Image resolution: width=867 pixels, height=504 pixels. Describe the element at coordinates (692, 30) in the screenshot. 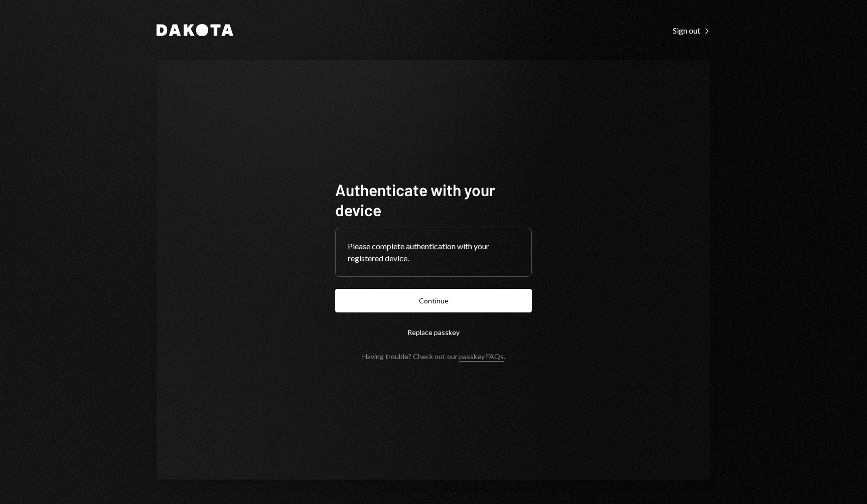

I see `a: Sign out` at that location.